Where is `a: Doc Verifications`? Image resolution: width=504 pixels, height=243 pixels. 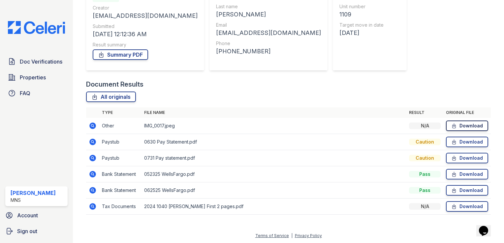 a: Doc Verifications is located at coordinates (36, 62).